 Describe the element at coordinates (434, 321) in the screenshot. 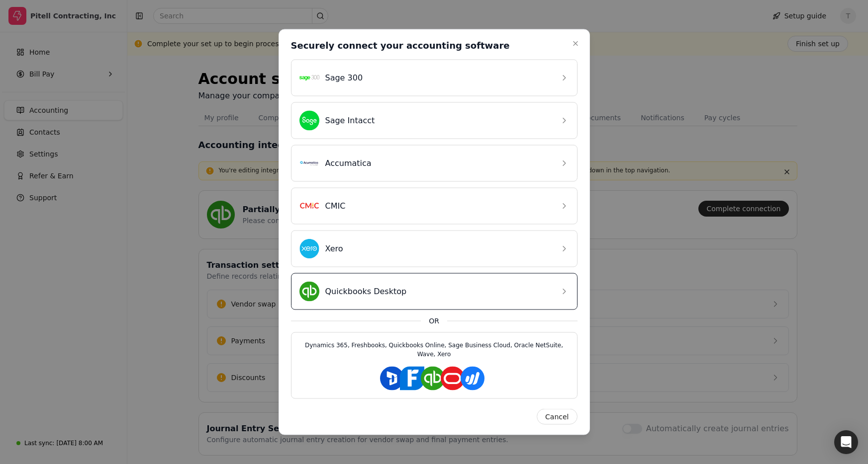

I see `span: OR` at that location.